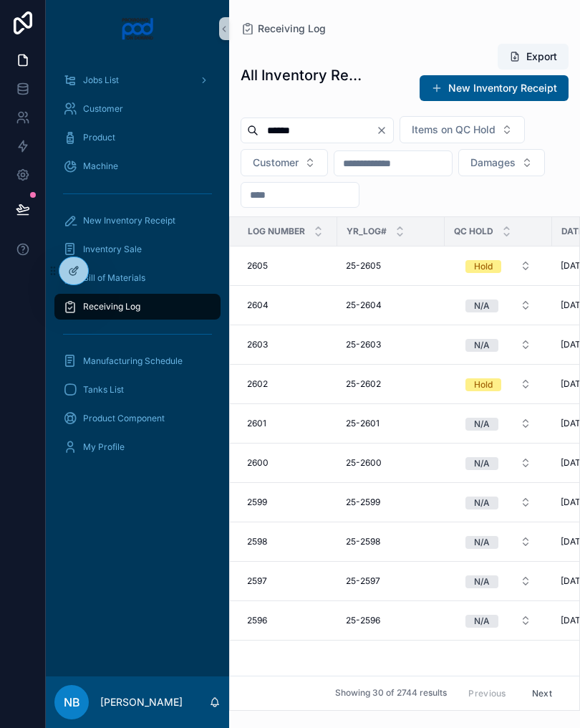  What do you see at coordinates (114, 278) in the screenshot?
I see `span: Bill of Materials` at bounding box center [114, 278].